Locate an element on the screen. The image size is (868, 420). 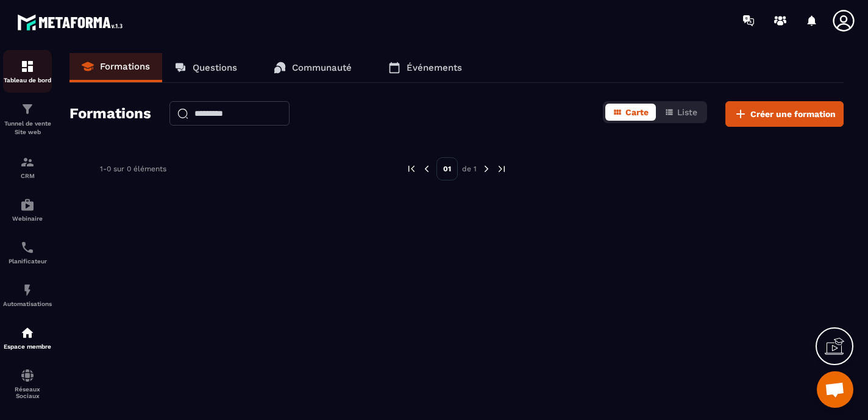
img: scheduler is located at coordinates (27, 248).